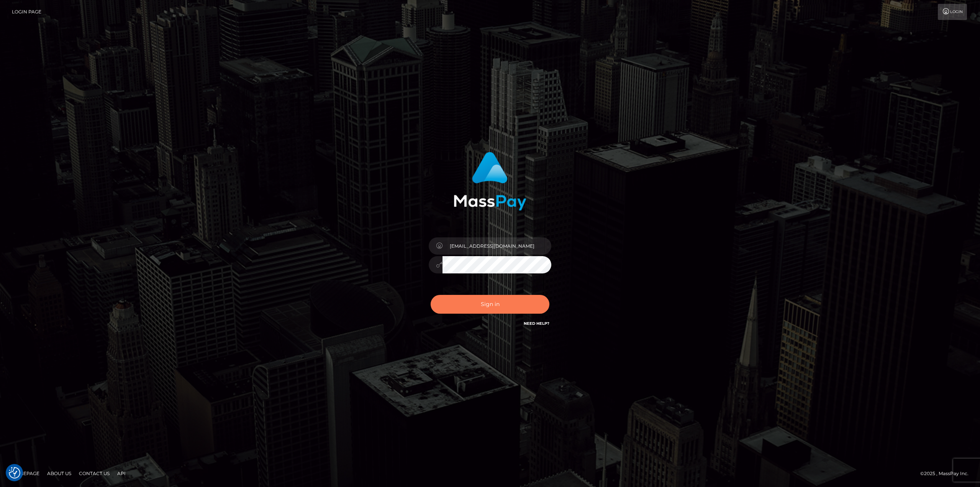  I want to click on button: Sign in, so click(490, 304).